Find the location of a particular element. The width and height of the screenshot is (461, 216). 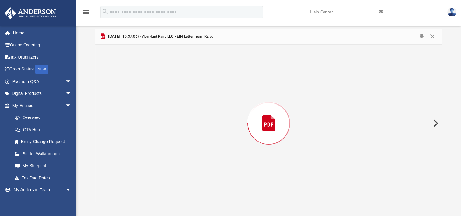

img: User Pic is located at coordinates (452, 12).